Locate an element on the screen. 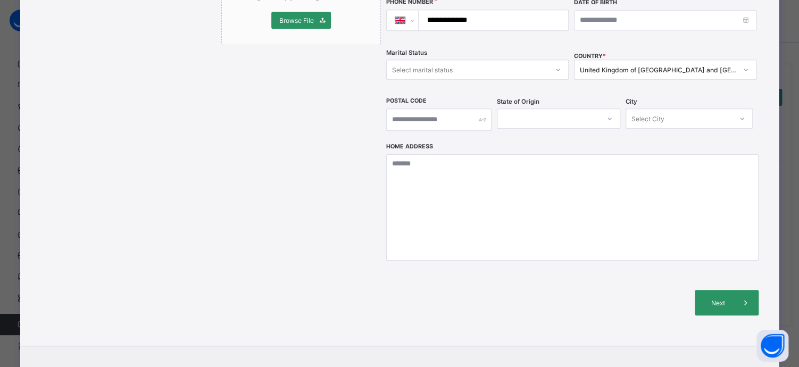 This screenshot has height=367, width=799. span: Marital Status is located at coordinates (406, 53).